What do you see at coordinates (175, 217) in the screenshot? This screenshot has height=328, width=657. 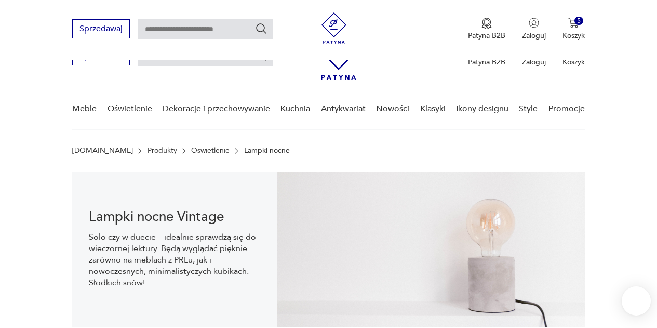 I see `h1: Lampki nocne Vintage` at bounding box center [175, 217].